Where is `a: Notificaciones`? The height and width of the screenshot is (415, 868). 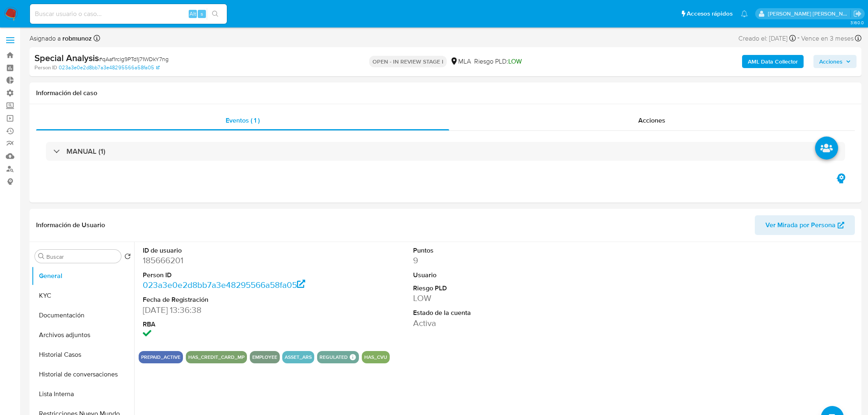
a: Notificaciones is located at coordinates (744, 14).